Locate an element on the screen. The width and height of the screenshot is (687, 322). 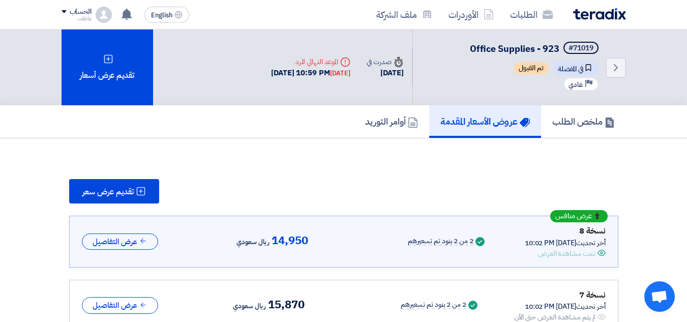
span: 15,870 is located at coordinates (286, 305).